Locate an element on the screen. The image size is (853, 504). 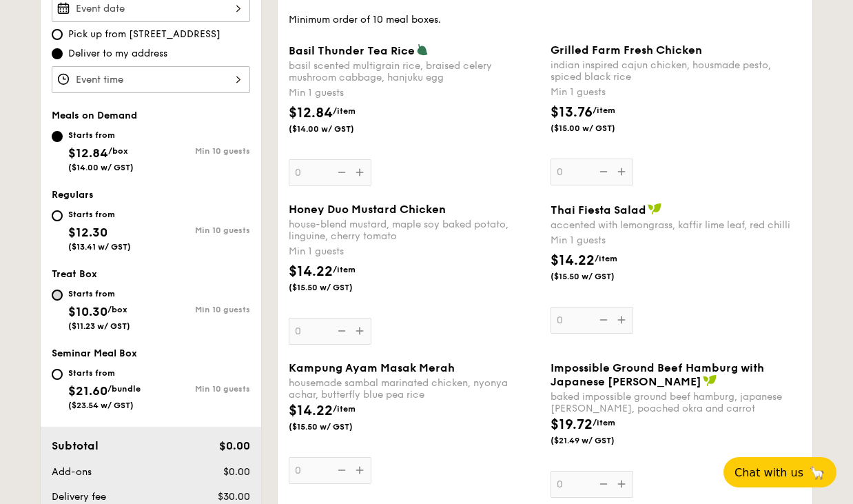
img: icon-vegetarian.fe4039eb.svg is located at coordinates (422, 50).